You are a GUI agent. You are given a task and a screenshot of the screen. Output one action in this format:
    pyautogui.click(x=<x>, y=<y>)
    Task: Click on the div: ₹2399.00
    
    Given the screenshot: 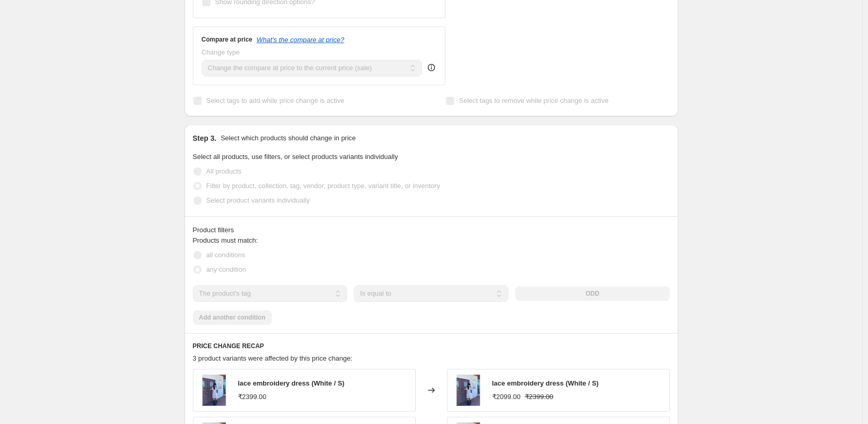 What is the action you would take?
    pyautogui.click(x=252, y=397)
    